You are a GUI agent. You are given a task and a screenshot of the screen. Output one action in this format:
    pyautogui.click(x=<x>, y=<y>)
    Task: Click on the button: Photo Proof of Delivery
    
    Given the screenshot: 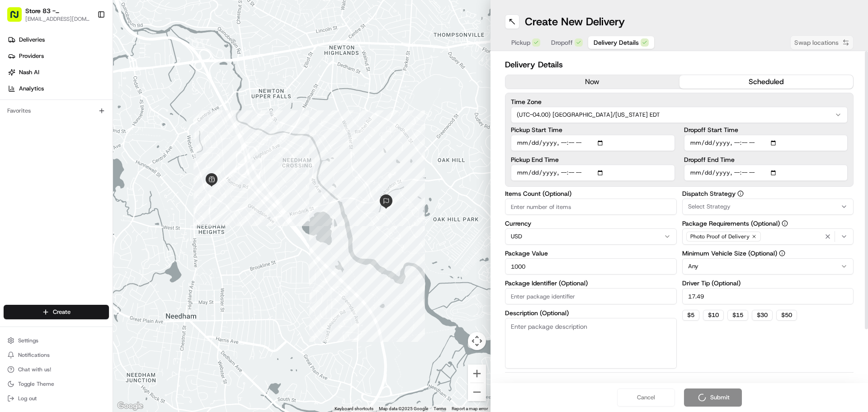 What is the action you would take?
    pyautogui.click(x=768, y=236)
    